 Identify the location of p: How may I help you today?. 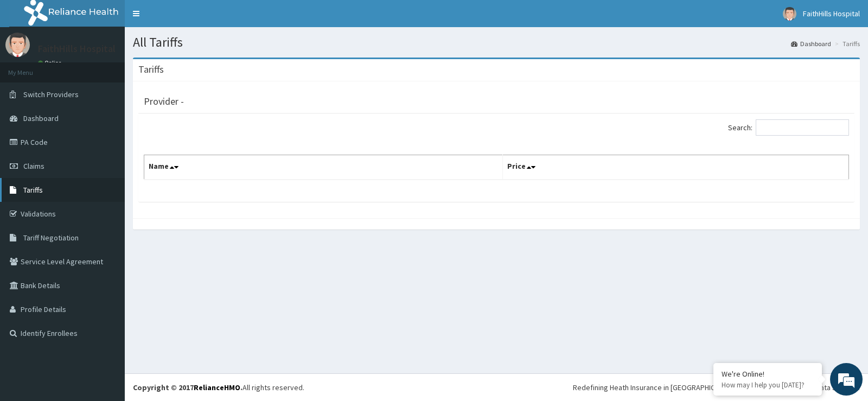
(768, 385).